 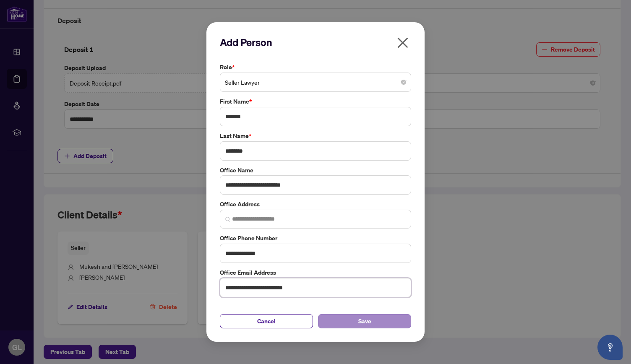 I want to click on label: First Name, so click(x=316, y=101).